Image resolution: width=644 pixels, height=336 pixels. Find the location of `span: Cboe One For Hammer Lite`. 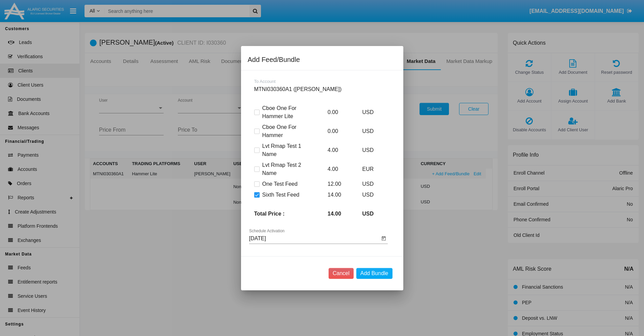

span: Cboe One For Hammer Lite is located at coordinates (288, 113).